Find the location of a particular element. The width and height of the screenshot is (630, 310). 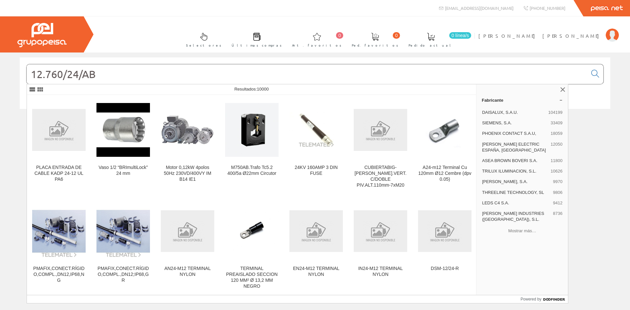

input: Buscar... is located at coordinates (307, 74).